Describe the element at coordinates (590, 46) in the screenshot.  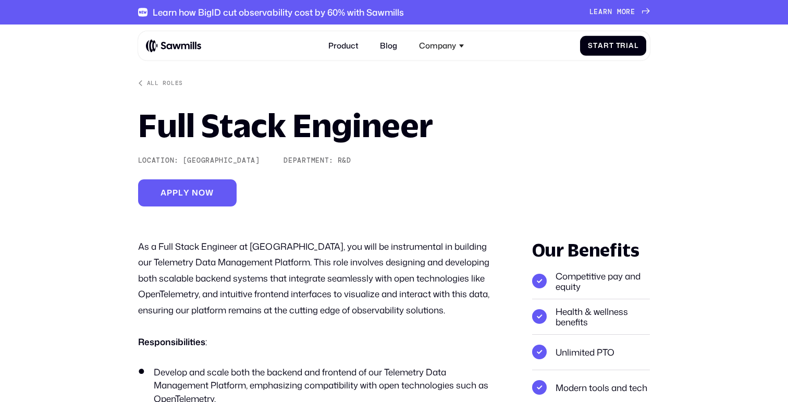
I see `span: S` at that location.